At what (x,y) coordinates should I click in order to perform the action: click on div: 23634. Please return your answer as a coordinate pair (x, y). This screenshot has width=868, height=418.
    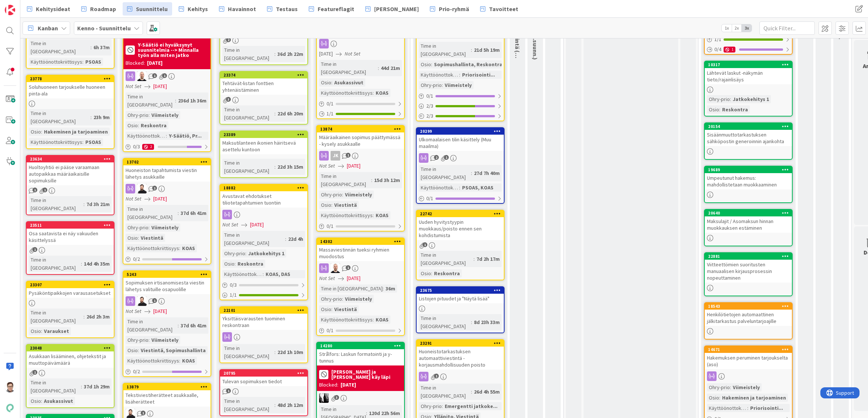
    Looking at the image, I should click on (70, 159).